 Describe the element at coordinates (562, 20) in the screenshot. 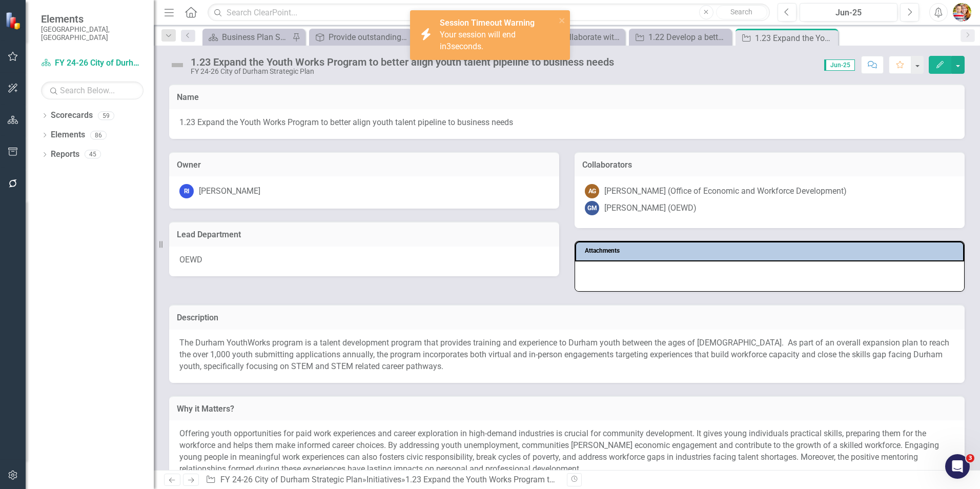

I see `button: close` at that location.